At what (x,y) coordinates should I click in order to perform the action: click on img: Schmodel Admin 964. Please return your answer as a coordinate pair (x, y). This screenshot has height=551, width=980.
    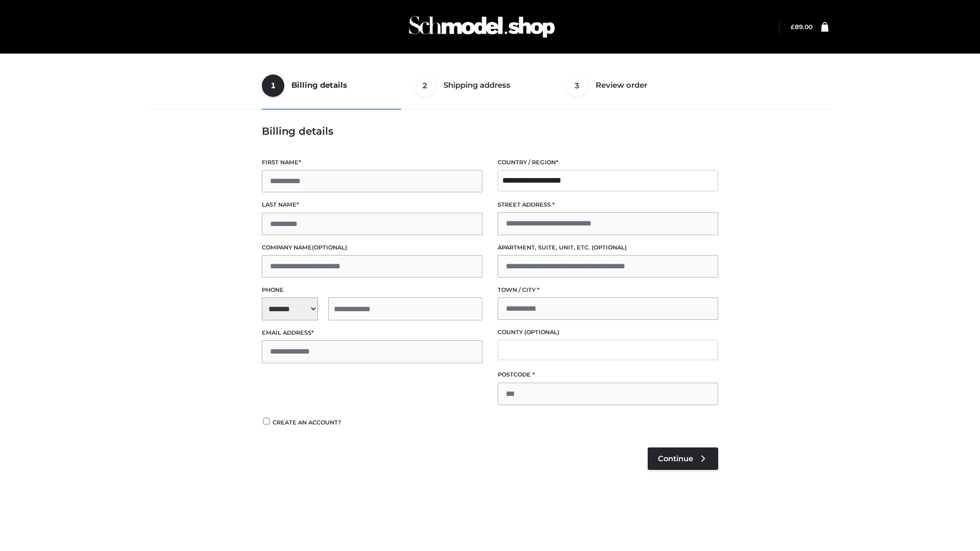
    Looking at the image, I should click on (481, 26).